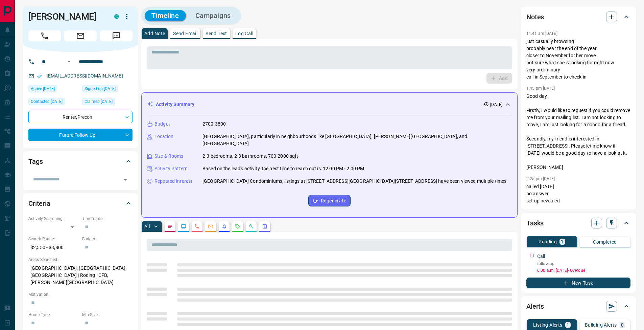 This screenshot has height=330, width=644. Describe the element at coordinates (81, 161) in the screenshot. I see `div: Tags` at that location.